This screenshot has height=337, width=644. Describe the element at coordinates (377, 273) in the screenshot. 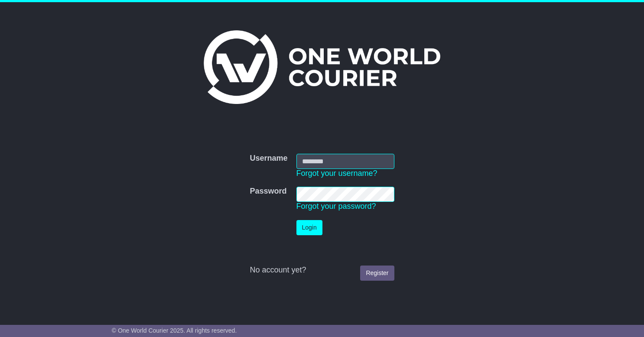

I see `a: Register` at that location.